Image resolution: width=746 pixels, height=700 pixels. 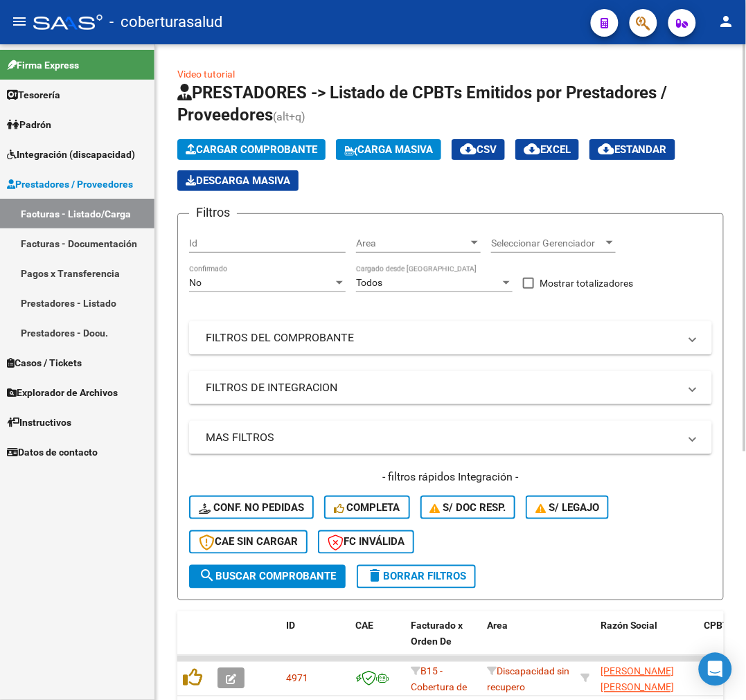 I want to click on button: S/ Doc Resp., so click(x=468, y=507).